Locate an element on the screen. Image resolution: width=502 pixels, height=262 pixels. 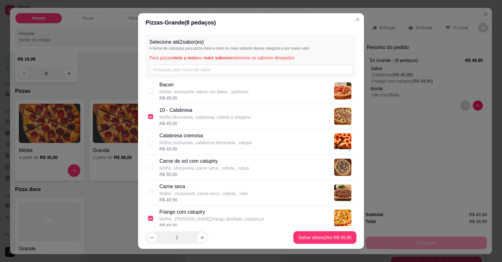
p: Selecione até 2 sabor(es) is located at coordinates (251, 42).